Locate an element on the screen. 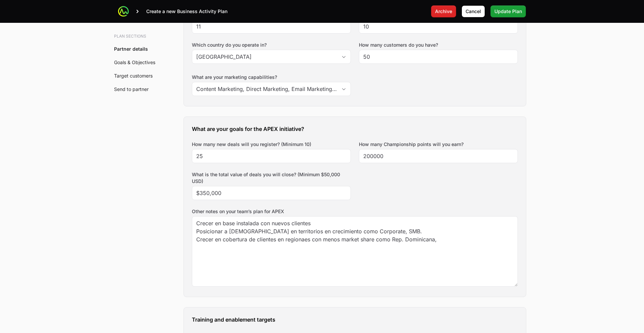 This screenshot has width=644, height=333. h3: What are your goals for the APEX initiative? is located at coordinates (355, 129).